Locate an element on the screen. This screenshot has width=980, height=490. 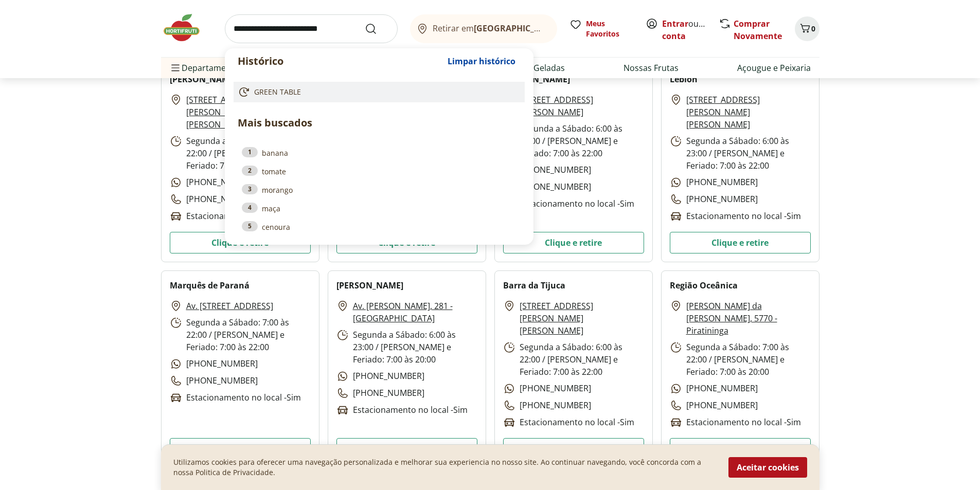
a: GREEN TABLE is located at coordinates (377, 92).